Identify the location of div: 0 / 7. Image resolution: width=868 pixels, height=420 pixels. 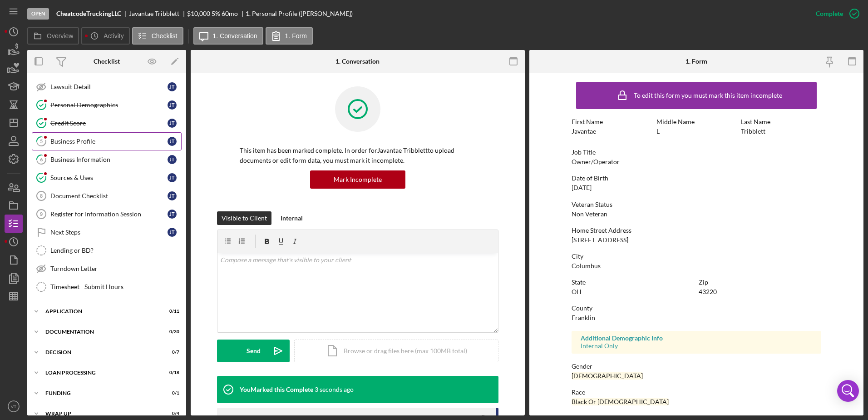
(171, 352).